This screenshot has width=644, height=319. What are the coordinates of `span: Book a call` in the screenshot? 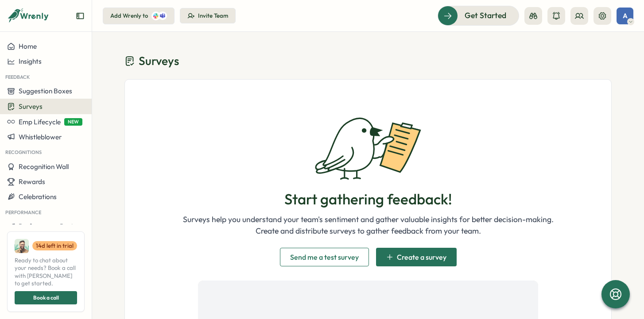 It's located at (46, 297).